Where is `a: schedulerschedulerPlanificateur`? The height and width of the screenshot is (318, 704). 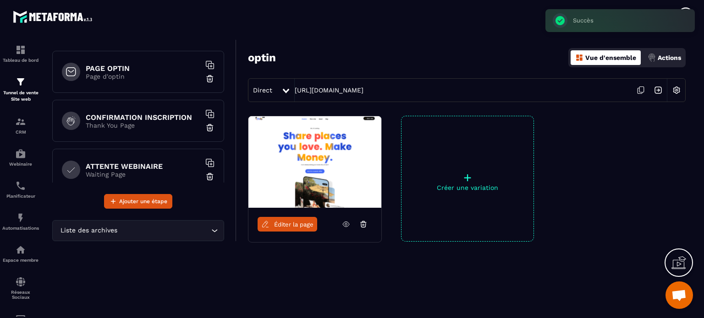
a: schedulerschedulerPlanificateur is located at coordinates (21, 190).